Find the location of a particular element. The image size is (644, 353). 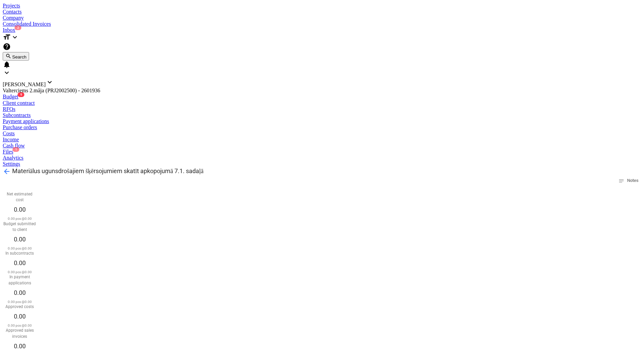

div: Purchase orders is located at coordinates (322, 127).